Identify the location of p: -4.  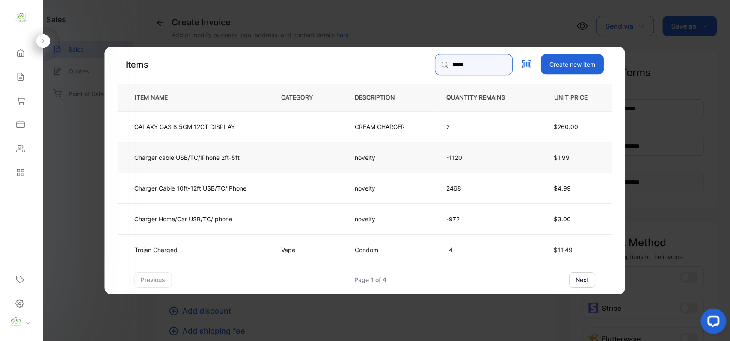
(483, 250).